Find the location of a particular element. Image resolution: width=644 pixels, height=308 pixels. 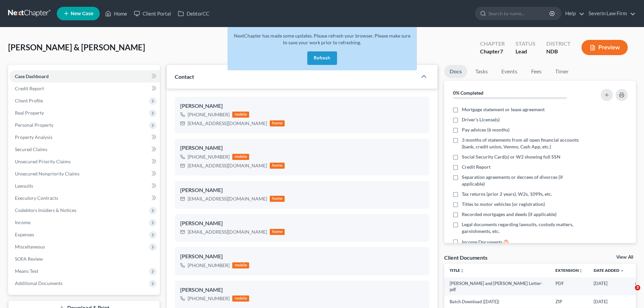

span: Income Documents is located at coordinates (482, 242).